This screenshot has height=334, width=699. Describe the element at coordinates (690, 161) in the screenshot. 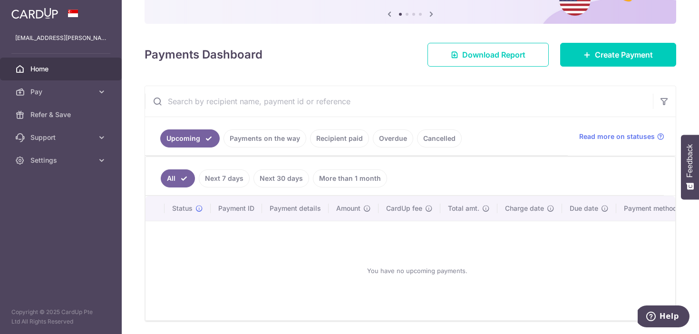

I see `span: Feedback` at that location.